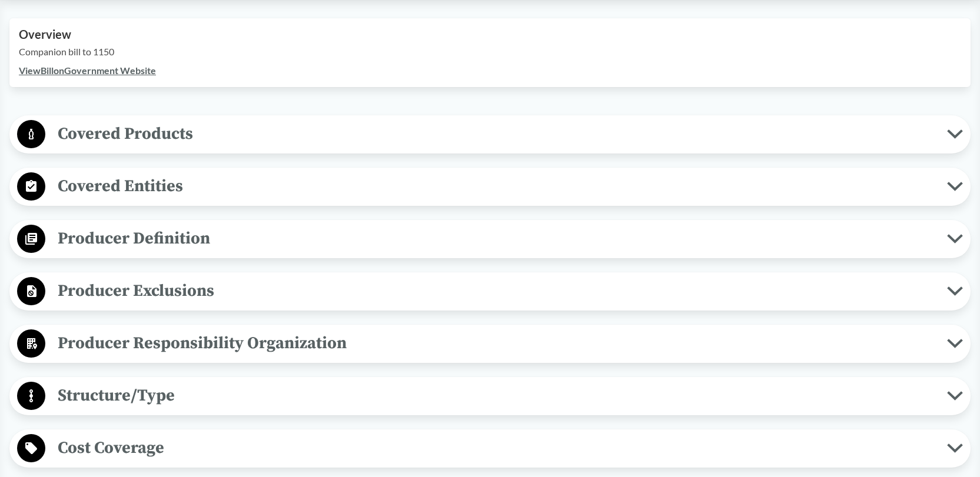 The width and height of the screenshot is (980, 477). I want to click on button: Producer Responsibility Organization, so click(490, 343).